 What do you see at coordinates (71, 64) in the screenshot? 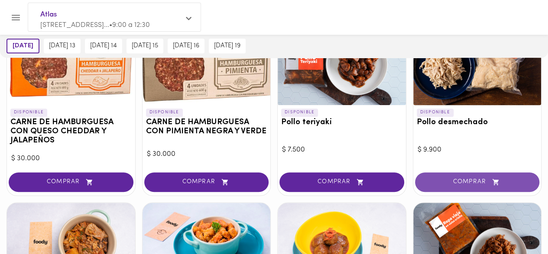
I see `div: CARNE DE HAMBURGUESA CON QUESO CHEDDAR Y JALAPEÑOS` at bounding box center [71, 64].